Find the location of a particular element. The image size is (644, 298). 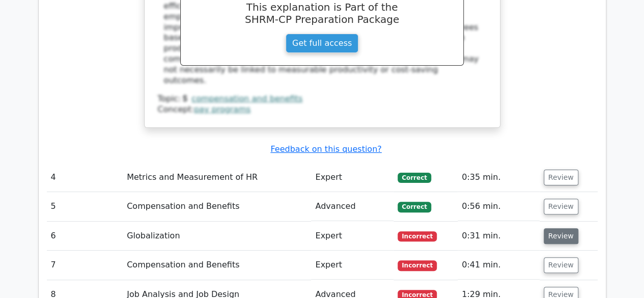

td: 0:35 min. is located at coordinates (499, 177).